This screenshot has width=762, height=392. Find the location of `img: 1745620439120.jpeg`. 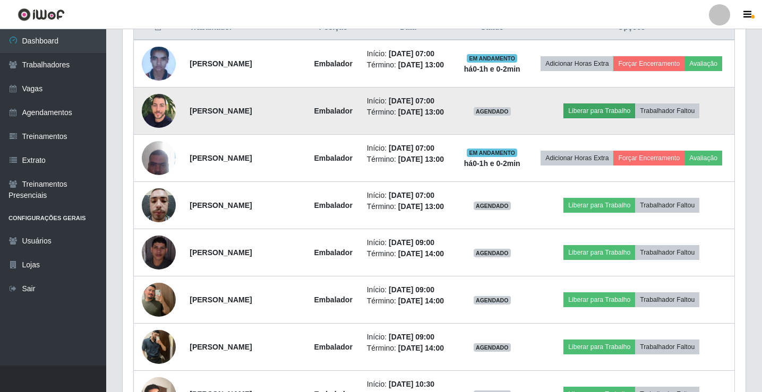

img: 1745620439120.jpeg is located at coordinates (159, 347).